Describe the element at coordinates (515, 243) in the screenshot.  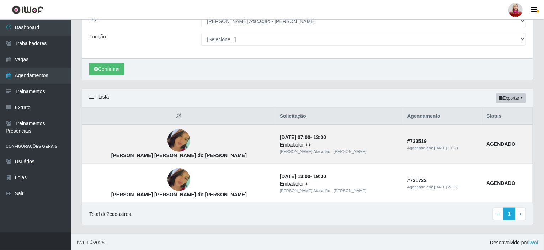
I see `span: Desenvolvido por` at that location.